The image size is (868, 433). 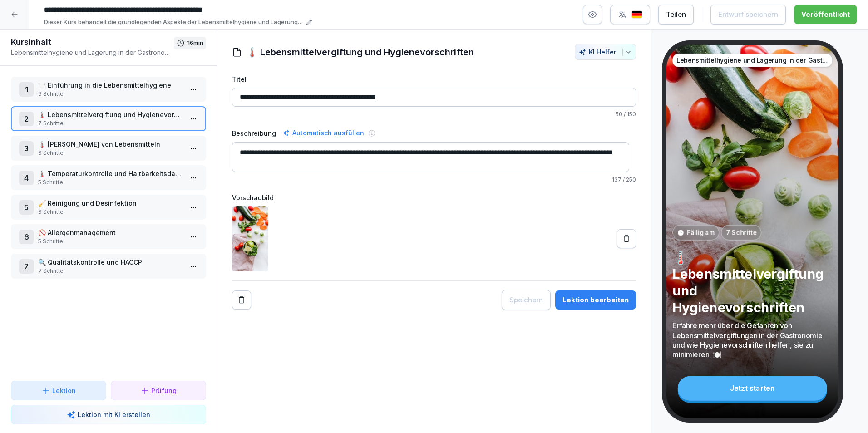 What do you see at coordinates (110, 232) in the screenshot?
I see `p: 🚫 Allergenmanagement` at bounding box center [110, 232].